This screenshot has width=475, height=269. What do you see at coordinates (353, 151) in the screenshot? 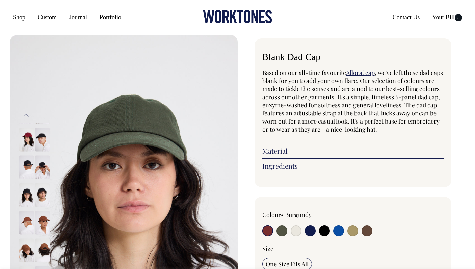
I see `a: Material` at bounding box center [353, 151].